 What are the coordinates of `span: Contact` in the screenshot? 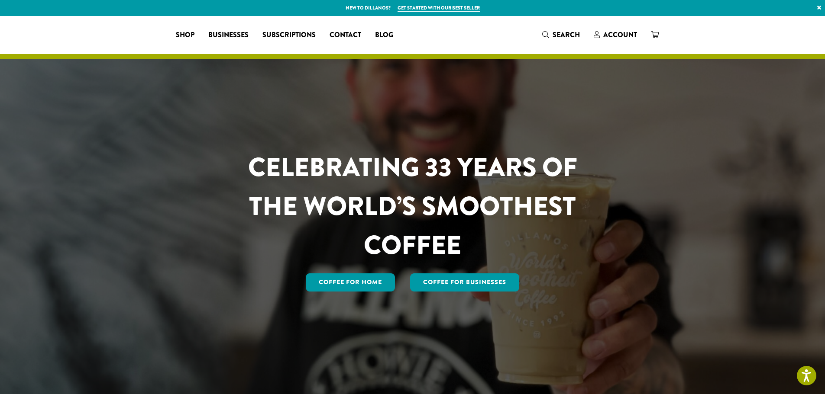 It's located at (345, 35).